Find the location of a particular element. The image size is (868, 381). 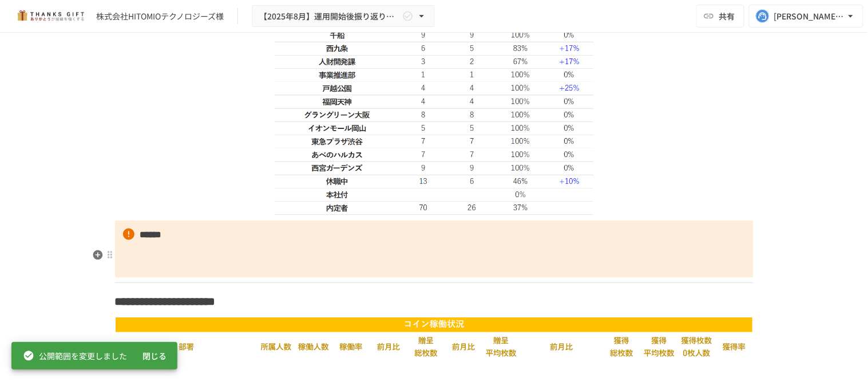

div: 公開範囲を変更しました is located at coordinates (75, 356).